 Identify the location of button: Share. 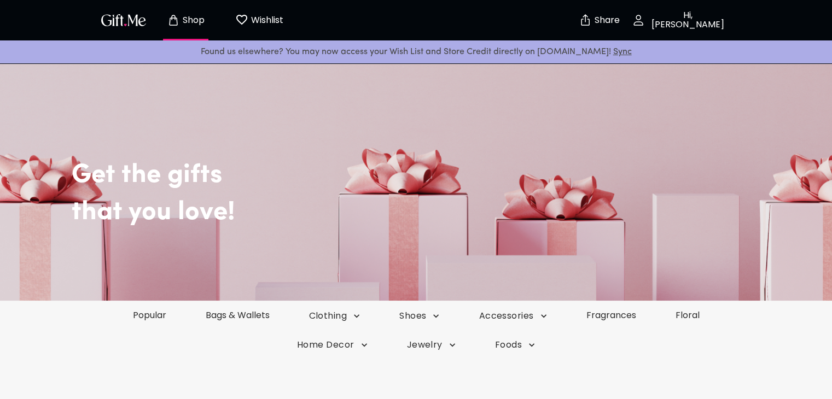
(600, 20).